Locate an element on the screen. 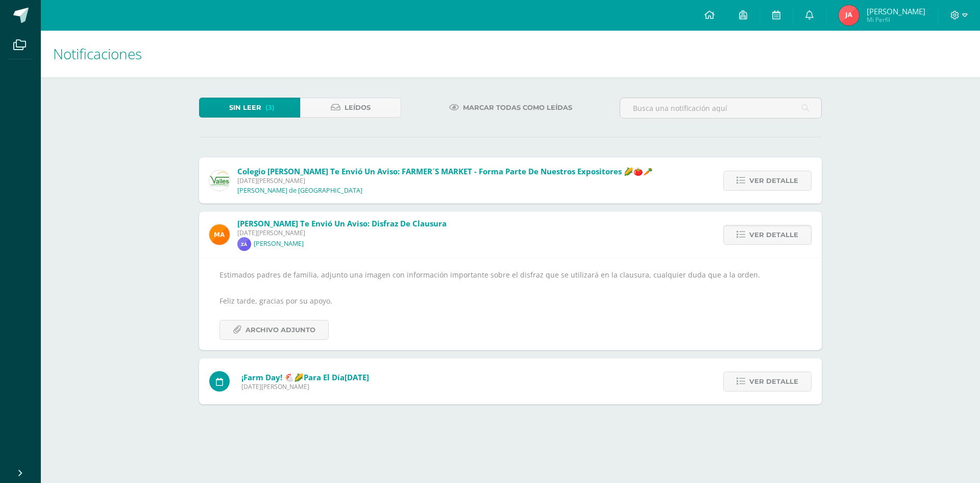  a: Marcar todas como leídas is located at coordinates (510, 107).